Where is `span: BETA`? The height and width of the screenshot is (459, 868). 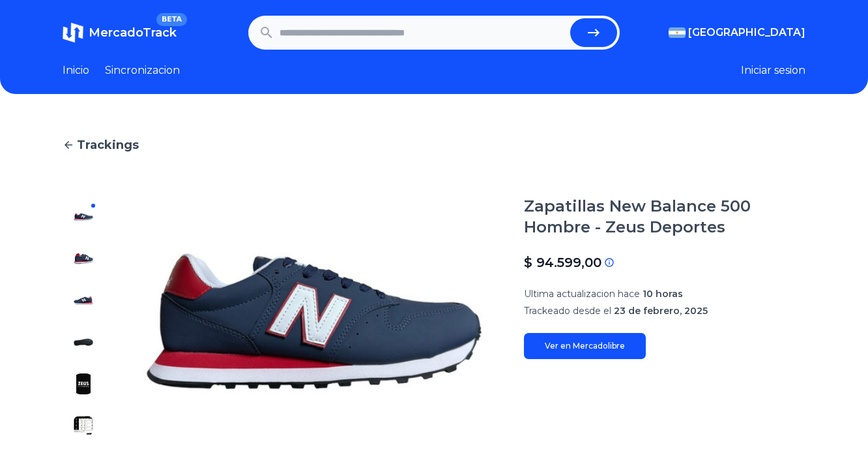
span: BETA is located at coordinates (172, 19).